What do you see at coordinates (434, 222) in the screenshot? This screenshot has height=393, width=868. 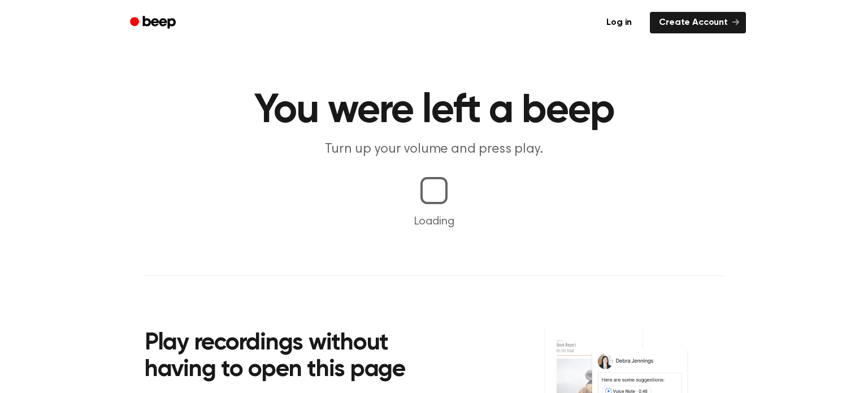 I see `p: Loading` at bounding box center [434, 222].